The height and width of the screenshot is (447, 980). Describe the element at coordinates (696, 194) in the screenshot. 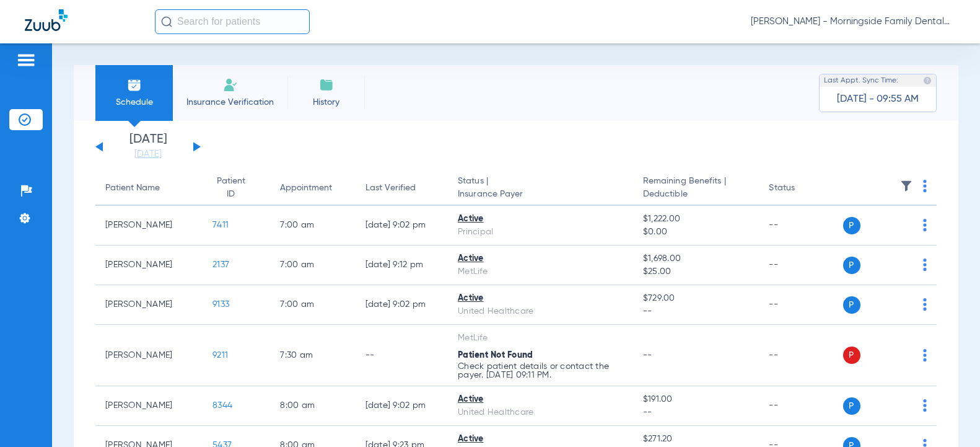

I see `span: Deductible` at that location.